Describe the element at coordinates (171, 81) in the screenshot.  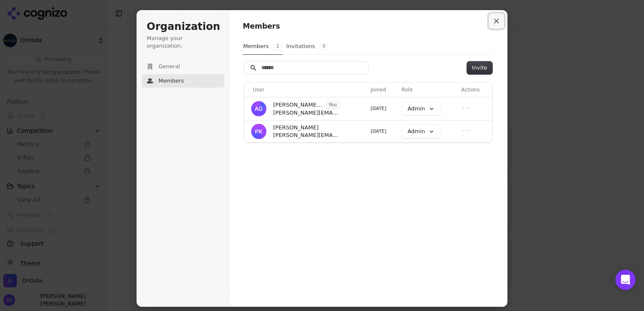
I see `span: Members` at that location.